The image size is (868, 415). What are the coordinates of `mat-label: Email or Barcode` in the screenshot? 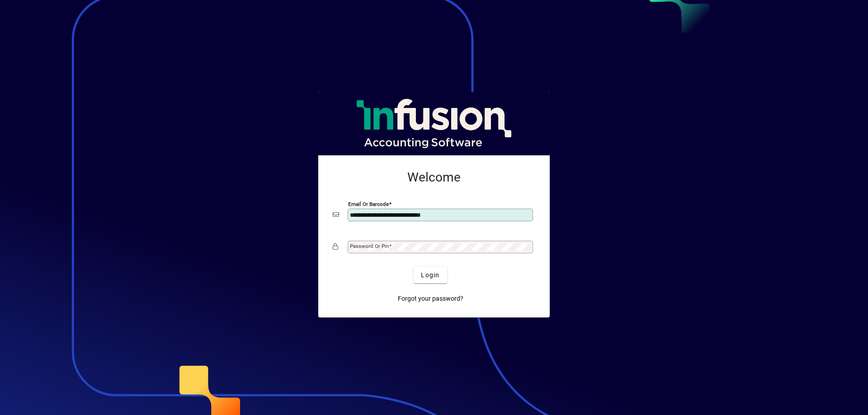 It's located at (368, 204).